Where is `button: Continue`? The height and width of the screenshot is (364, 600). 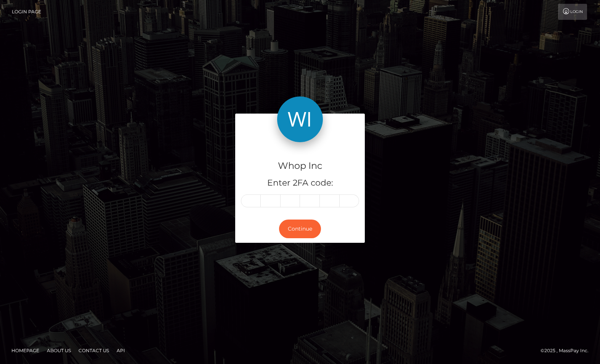
button: Continue is located at coordinates (300, 229).